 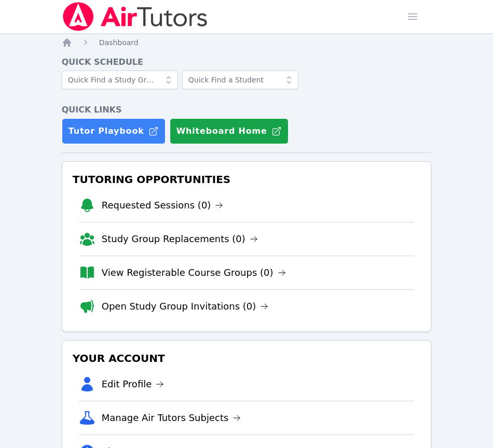 I want to click on a: Edit Profile, so click(x=133, y=384).